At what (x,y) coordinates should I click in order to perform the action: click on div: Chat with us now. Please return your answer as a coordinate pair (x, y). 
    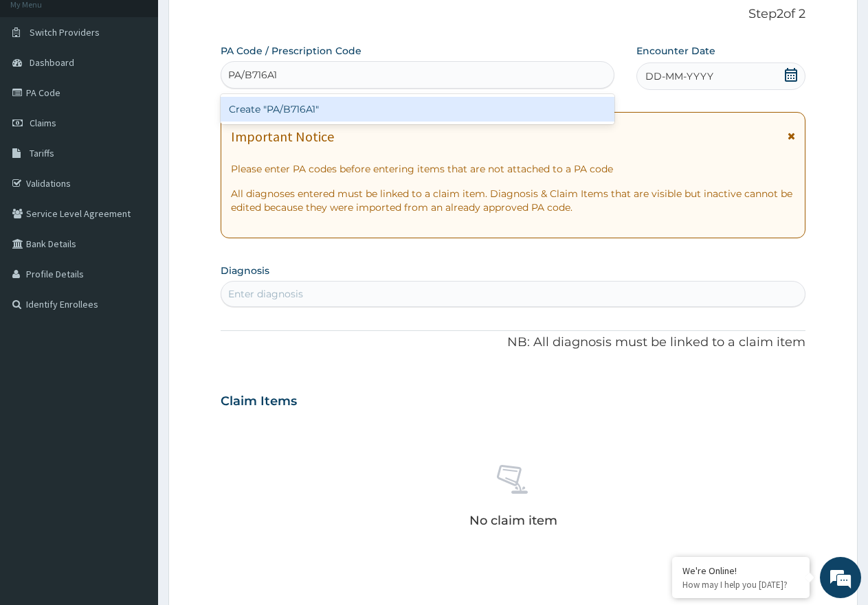
    Looking at the image, I should click on (152, 86).